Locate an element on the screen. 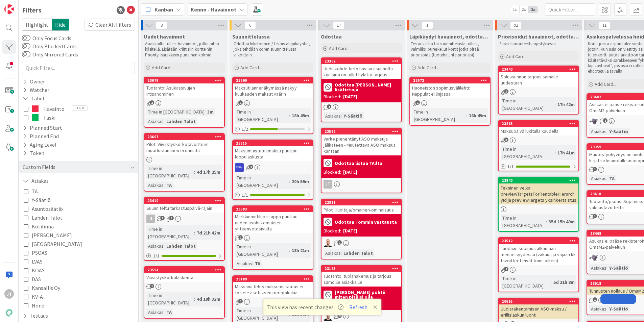 The image size is (644, 322). img: RS is located at coordinates (240, 168).